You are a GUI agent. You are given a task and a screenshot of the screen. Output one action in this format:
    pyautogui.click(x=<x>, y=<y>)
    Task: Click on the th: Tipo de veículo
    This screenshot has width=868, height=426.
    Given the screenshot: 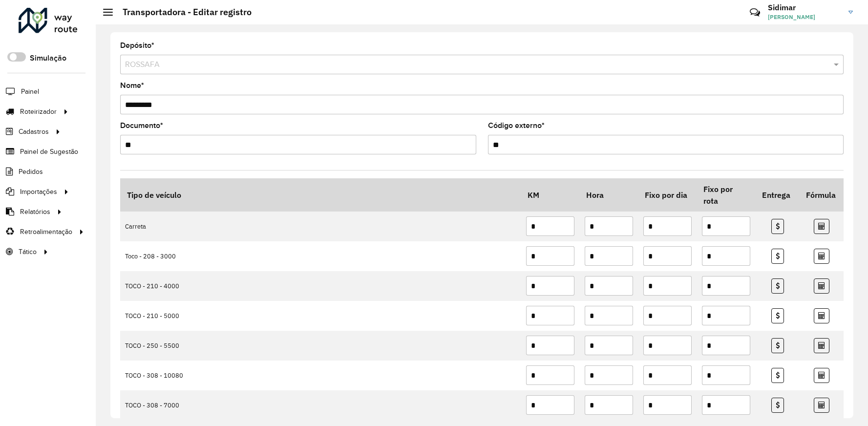 What is the action you would take?
    pyautogui.click(x=320, y=195)
    